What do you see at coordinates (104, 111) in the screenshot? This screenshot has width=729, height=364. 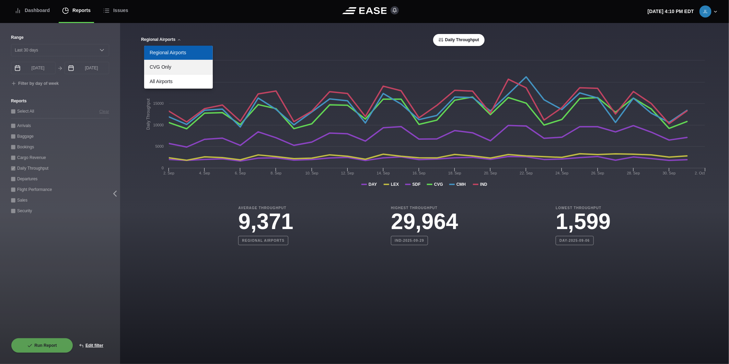 I see `button: Clear` at bounding box center [104, 111].